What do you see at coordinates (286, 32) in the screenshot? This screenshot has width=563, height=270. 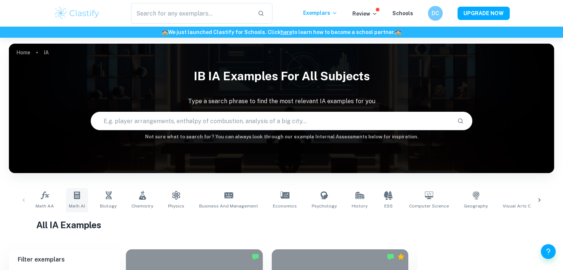 I see `a: here` at bounding box center [286, 32].